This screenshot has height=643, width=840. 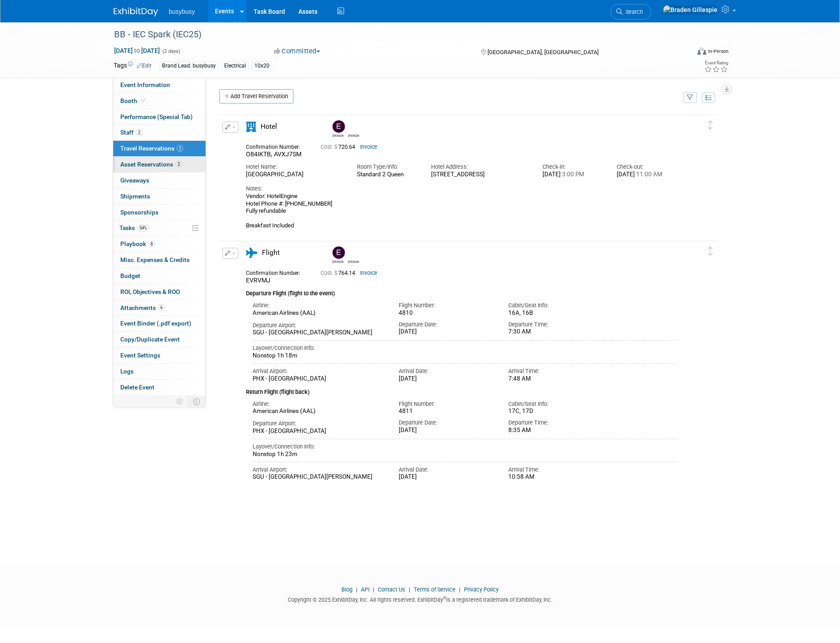 What do you see at coordinates (196, 401) in the screenshot?
I see `td: Toggle Event Tabs` at bounding box center [196, 401].